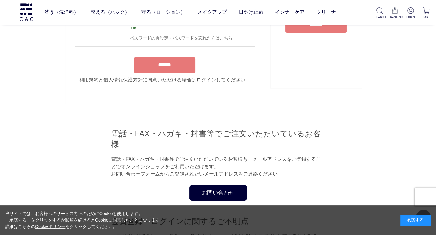  Describe the element at coordinates (426, 17) in the screenshot. I see `p: CART` at that location.